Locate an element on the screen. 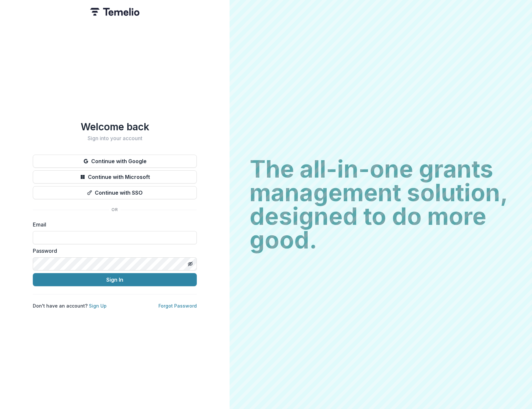  label: Password is located at coordinates (113, 251).